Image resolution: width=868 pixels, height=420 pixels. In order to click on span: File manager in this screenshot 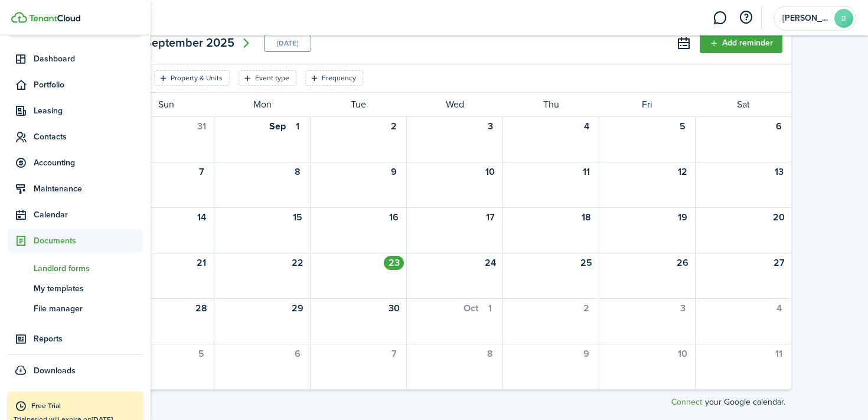, I will do `click(88, 309)`.